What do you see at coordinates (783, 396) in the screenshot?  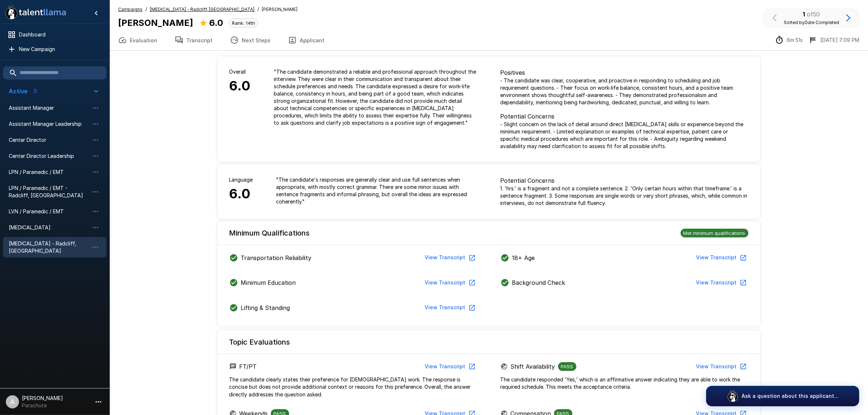 I see `button: Ask a question about this applicant...` at bounding box center [783, 396].